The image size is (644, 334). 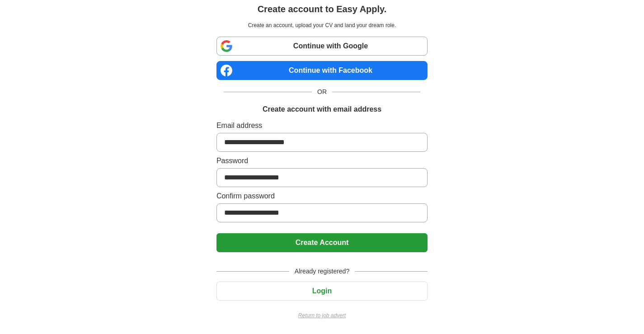 What do you see at coordinates (322, 316) in the screenshot?
I see `p: Return to job advert` at bounding box center [322, 316].